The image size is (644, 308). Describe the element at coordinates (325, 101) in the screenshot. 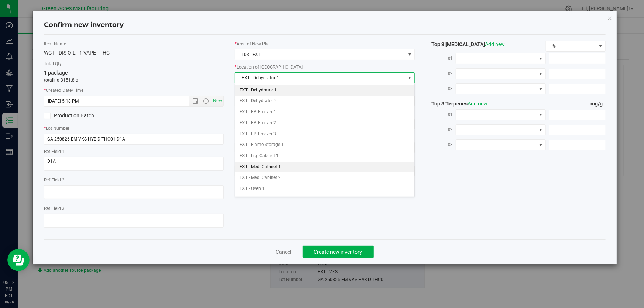

I see `li: EXT - Dehydrator 2` at that location.